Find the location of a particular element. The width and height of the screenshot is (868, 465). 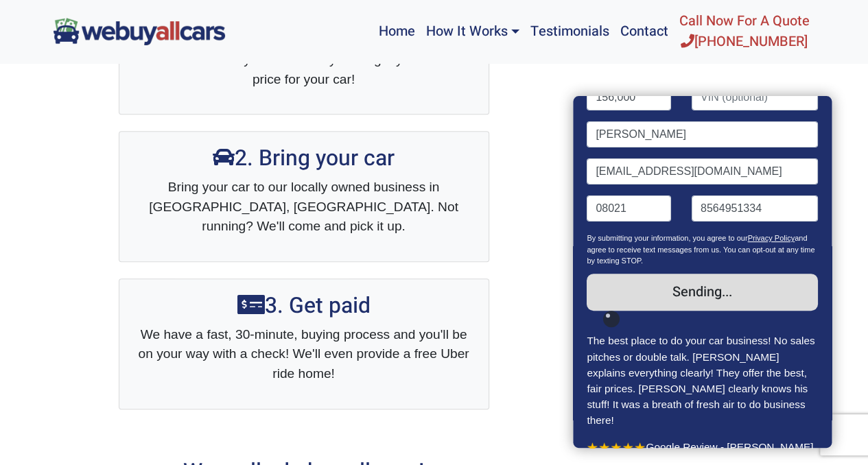

p: We have a fast, 30-minute, buying process and you'll be on your way with a check! We'll even prov... is located at coordinates (304, 355).